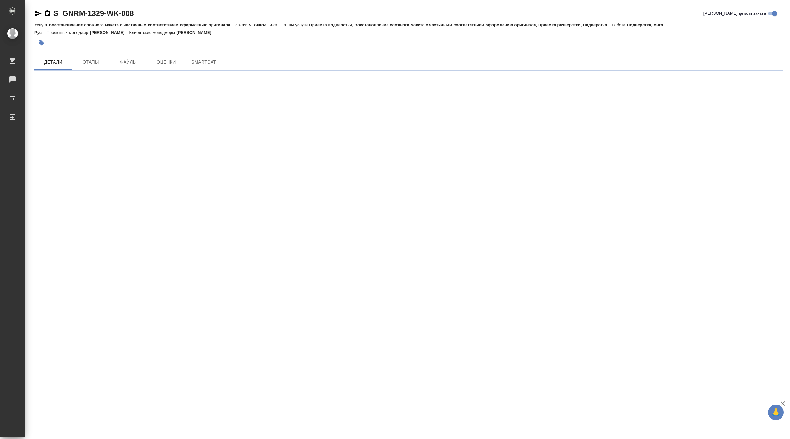 This screenshot has width=790, height=439. What do you see at coordinates (153, 32) in the screenshot?
I see `p: Клиентские менеджеры` at bounding box center [153, 32].